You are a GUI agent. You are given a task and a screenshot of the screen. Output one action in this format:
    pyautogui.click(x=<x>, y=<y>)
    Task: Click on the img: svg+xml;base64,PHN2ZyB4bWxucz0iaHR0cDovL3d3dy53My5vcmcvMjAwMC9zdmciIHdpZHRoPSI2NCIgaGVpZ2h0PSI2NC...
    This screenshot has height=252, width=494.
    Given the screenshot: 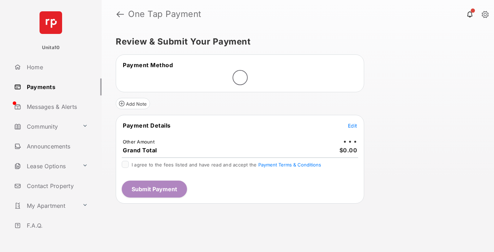 What is the action you would take?
    pyautogui.click(x=51, y=23)
    